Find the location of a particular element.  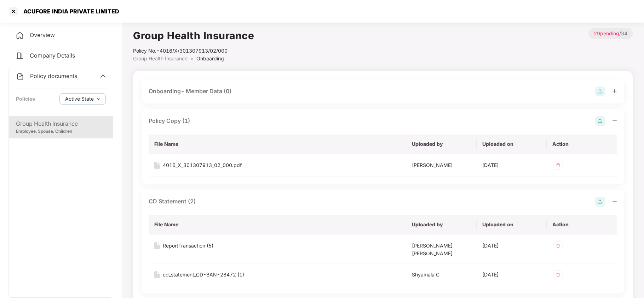

span: Active State is located at coordinates (79, 99).